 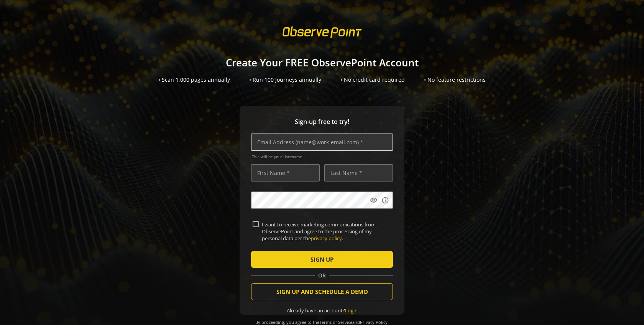 I want to click on div: • No feature restrictions, so click(x=455, y=80).